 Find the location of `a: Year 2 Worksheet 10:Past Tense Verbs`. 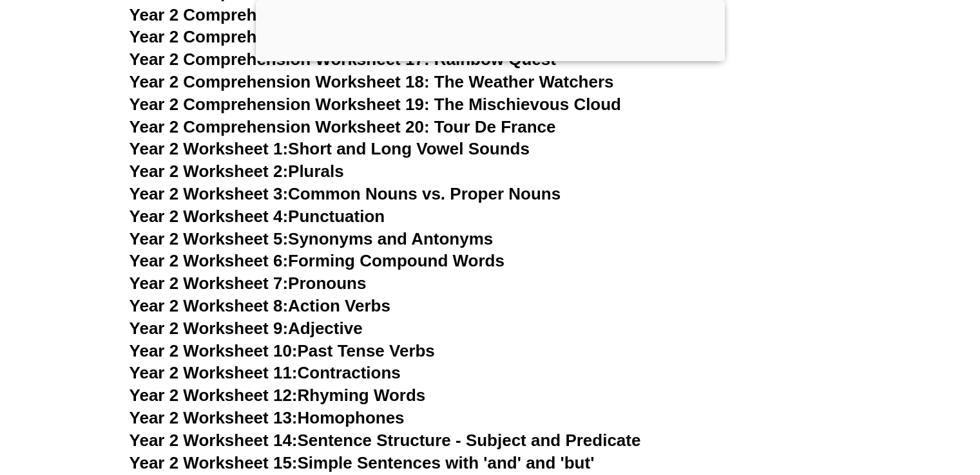

a: Year 2 Worksheet 10:Past Tense Verbs is located at coordinates (282, 351).